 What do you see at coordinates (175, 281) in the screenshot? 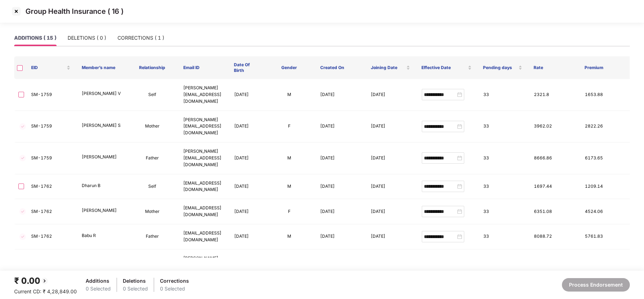
I see `div: Corrections` at bounding box center [175, 281].